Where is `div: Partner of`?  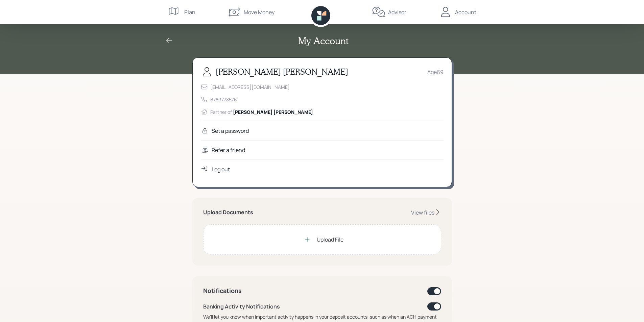
div: Partner of is located at coordinates (262, 112).